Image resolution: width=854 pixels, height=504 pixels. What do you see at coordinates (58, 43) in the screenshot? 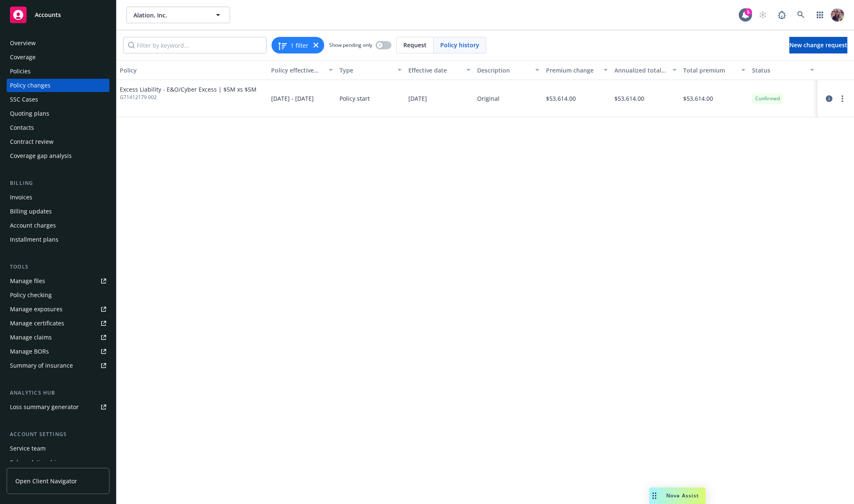
I see `a: Overview` at bounding box center [58, 43].